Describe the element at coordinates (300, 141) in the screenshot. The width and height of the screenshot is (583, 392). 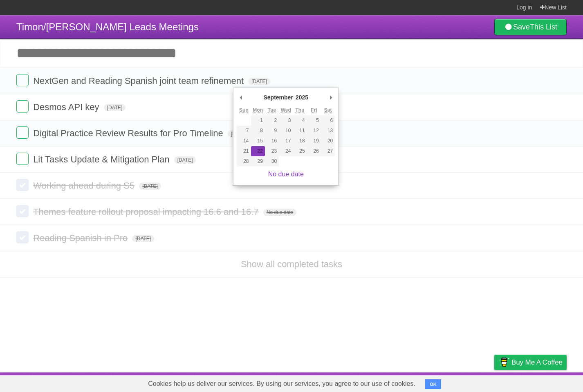
I see `button: 18` at that location.